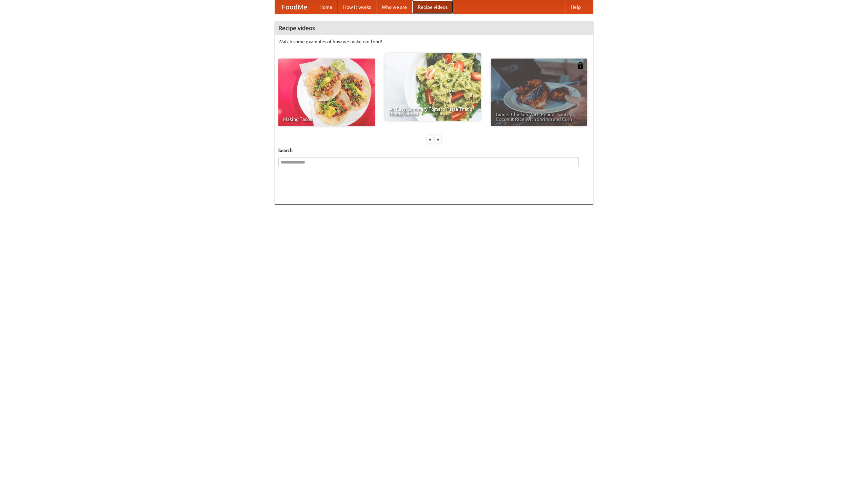 The height and width of the screenshot is (479, 868). What do you see at coordinates (294, 7) in the screenshot?
I see `a: FoodMe` at bounding box center [294, 7].